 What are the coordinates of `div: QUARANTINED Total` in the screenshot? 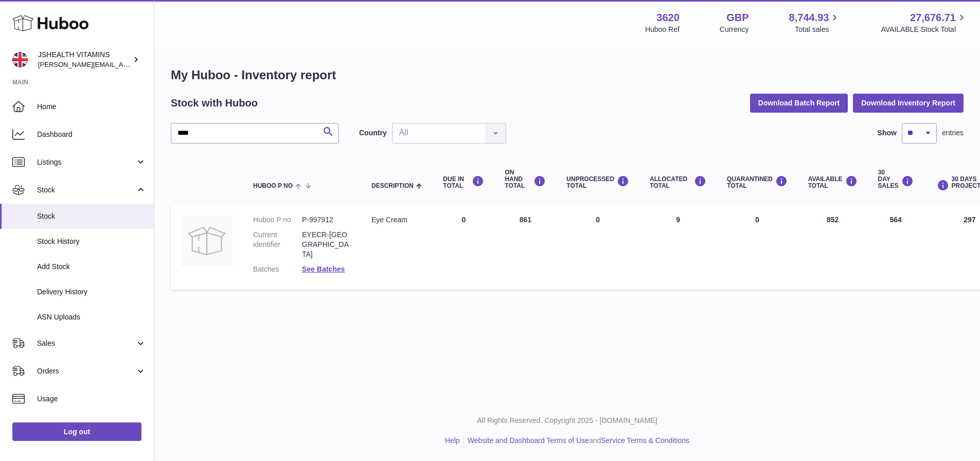 It's located at (757, 183).